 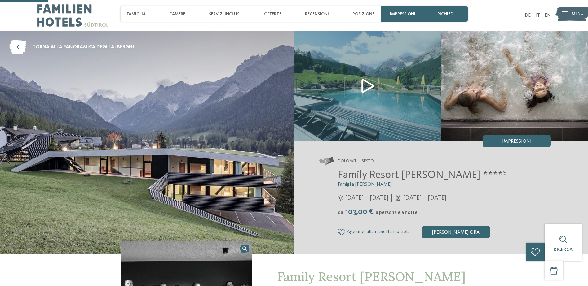 What do you see at coordinates (356, 161) in the screenshot?
I see `span: Dolomiti – Sesto` at bounding box center [356, 161].